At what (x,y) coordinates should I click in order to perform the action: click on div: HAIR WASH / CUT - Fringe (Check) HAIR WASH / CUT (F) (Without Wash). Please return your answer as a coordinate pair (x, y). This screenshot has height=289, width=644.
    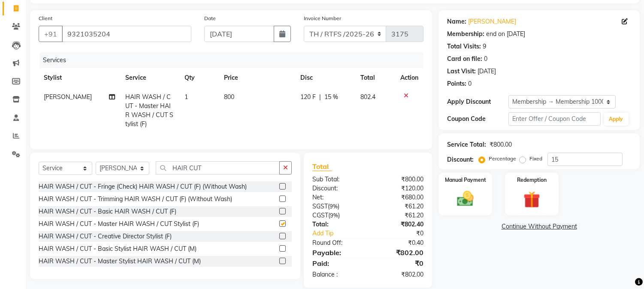
    Looking at the image, I should click on (143, 187).